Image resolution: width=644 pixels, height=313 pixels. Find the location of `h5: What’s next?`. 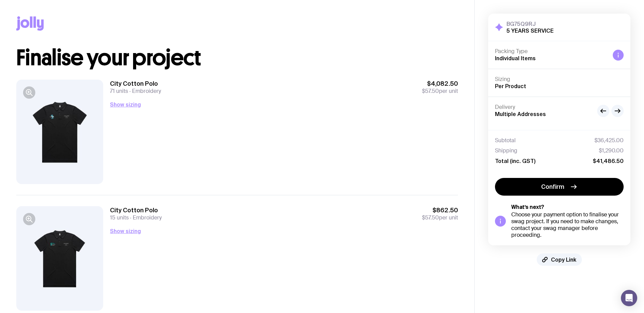

h5: What’s next? is located at coordinates (568, 207).